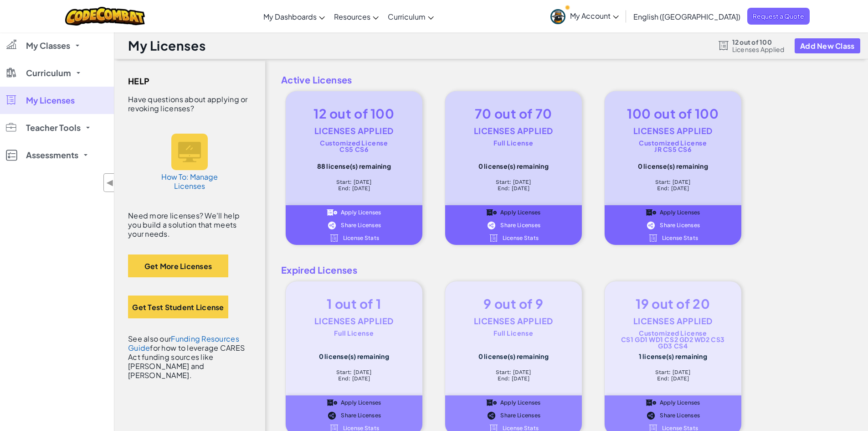 This screenshot has width=868, height=431. What do you see at coordinates (514, 114) in the screenshot?
I see `div: 70 out of 70` at bounding box center [514, 114].